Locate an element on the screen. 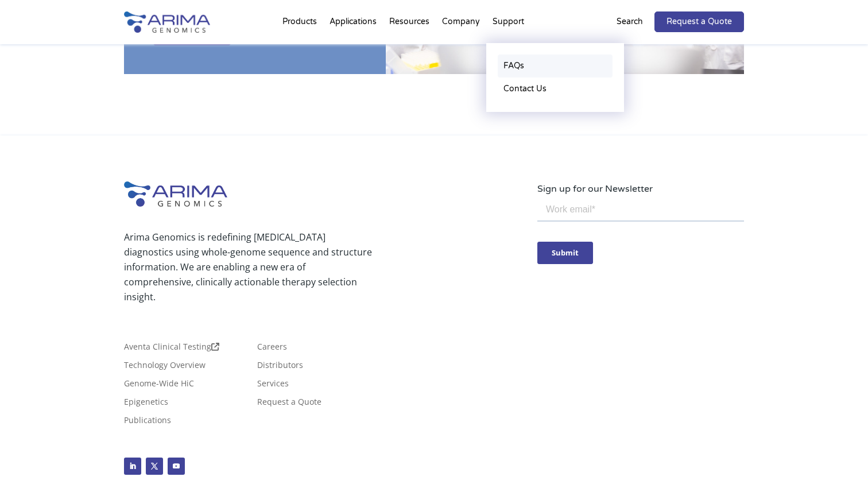  a: FAQs is located at coordinates (556, 66).